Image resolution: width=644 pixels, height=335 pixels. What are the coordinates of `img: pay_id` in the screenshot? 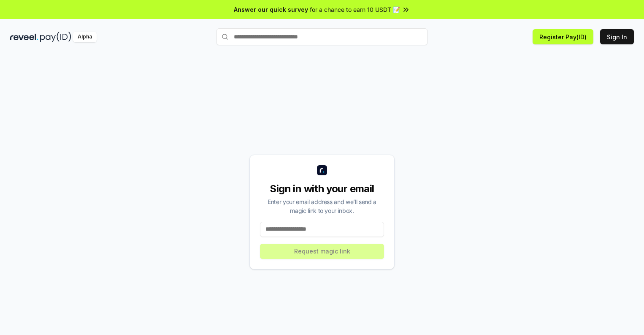 It's located at (56, 37).